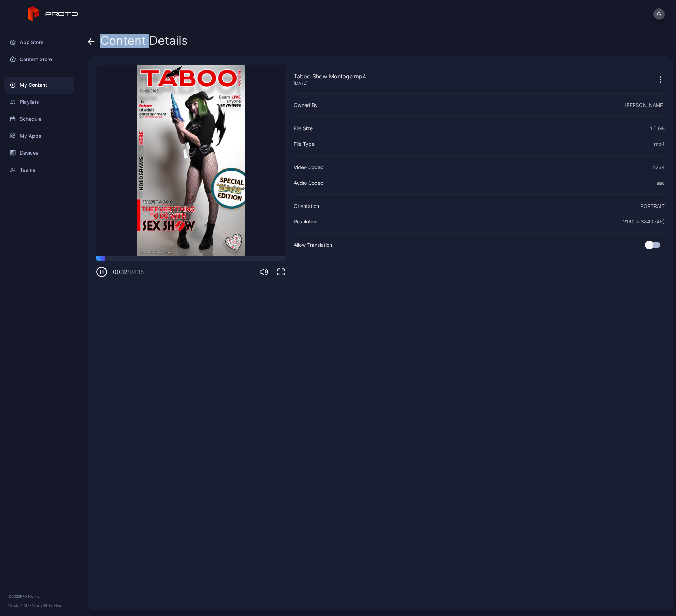  What do you see at coordinates (39, 102) in the screenshot?
I see `a: Playlists` at bounding box center [39, 102].